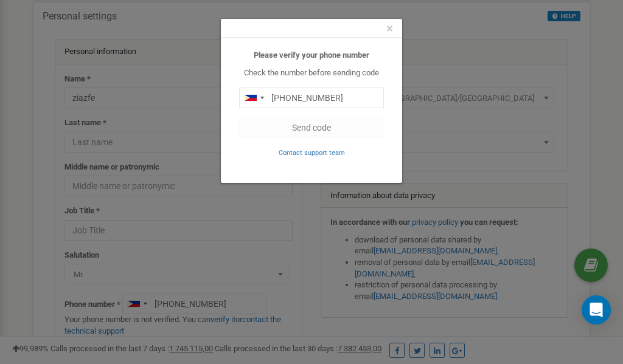 The width and height of the screenshot is (623, 364). Describe the element at coordinates (596, 310) in the screenshot. I see `div: Open Intercom Messenger` at that location.